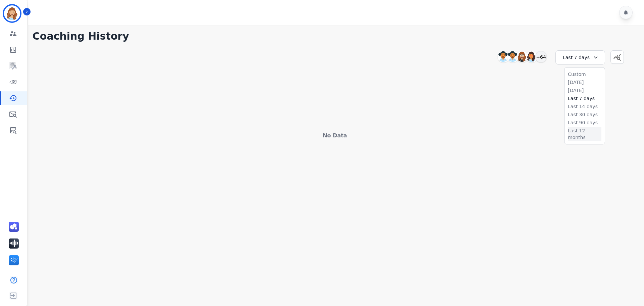 Image resolution: width=644 pixels, height=306 pixels. I want to click on li: Last 7 days, so click(585, 99).